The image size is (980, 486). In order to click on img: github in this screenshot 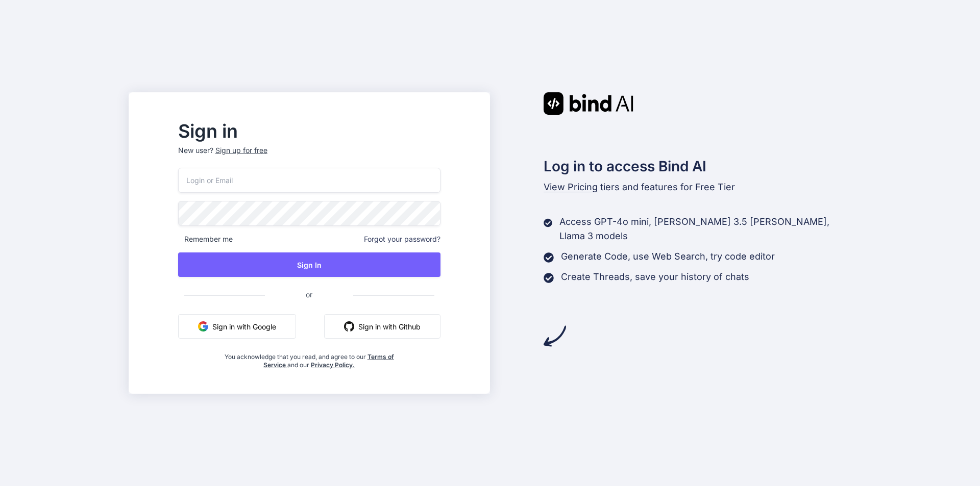, I will do `click(350, 326)`.